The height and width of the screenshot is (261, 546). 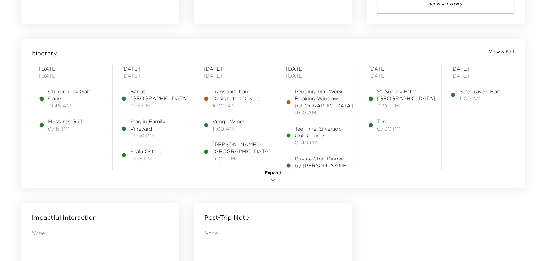 What do you see at coordinates (388, 129) in the screenshot?
I see `span: 07:30 PM` at bounding box center [388, 129].